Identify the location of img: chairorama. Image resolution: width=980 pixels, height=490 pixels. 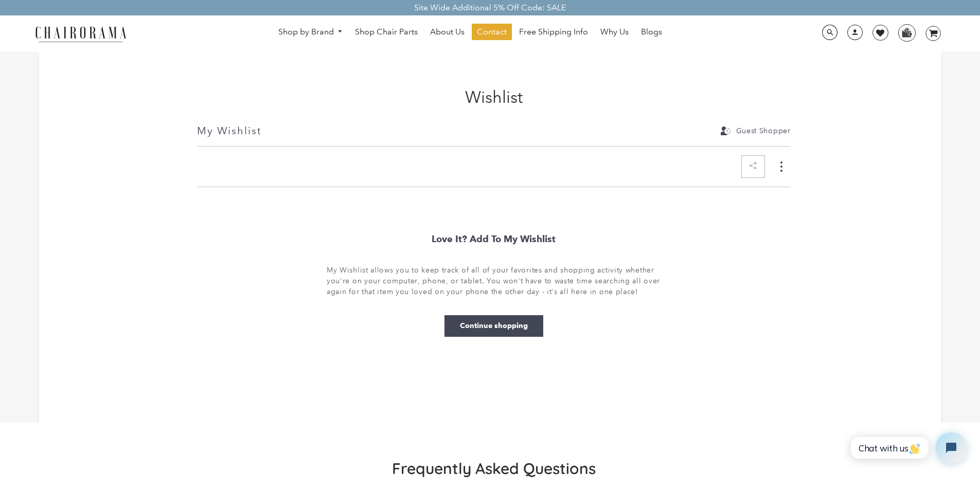
(81, 33).